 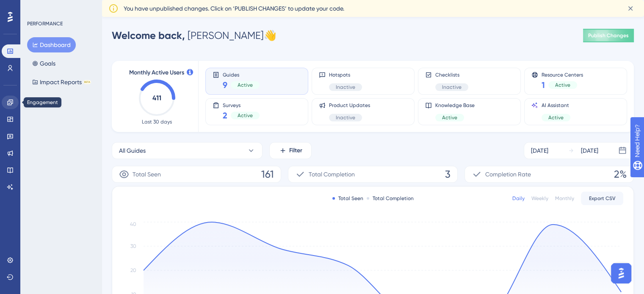 I want to click on span: 9, so click(x=225, y=85).